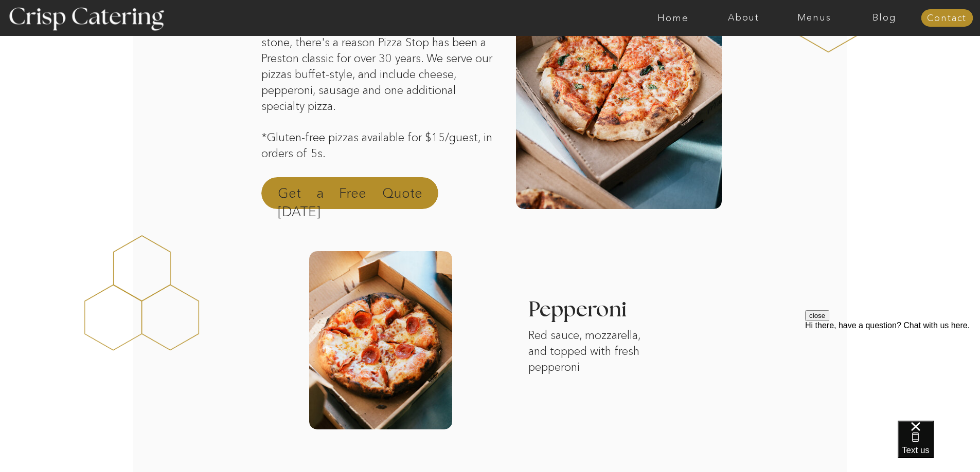 This screenshot has width=980, height=472. I want to click on a: Contact, so click(947, 18).